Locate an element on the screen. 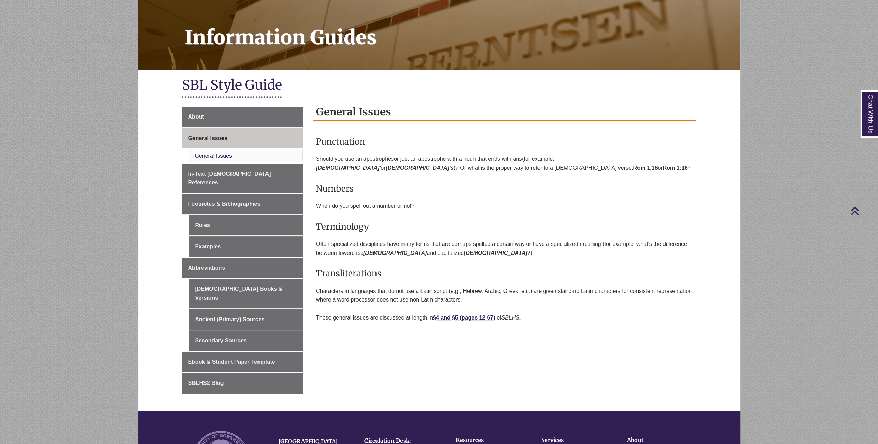 The image size is (878, 444). h4: Circulation Desk: is located at coordinates (402, 441).